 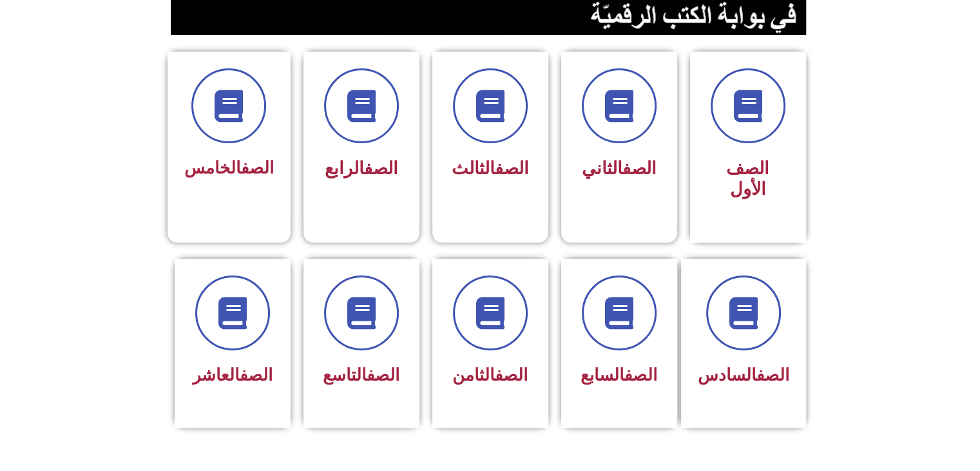 What do you see at coordinates (490, 168) in the screenshot?
I see `span: الثالث` at bounding box center [490, 168].